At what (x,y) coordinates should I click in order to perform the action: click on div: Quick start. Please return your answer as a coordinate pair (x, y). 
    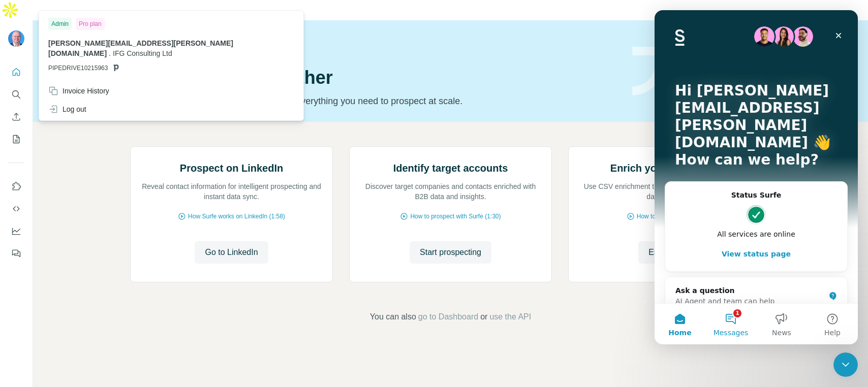
    Looking at the image, I should click on (375, 44).